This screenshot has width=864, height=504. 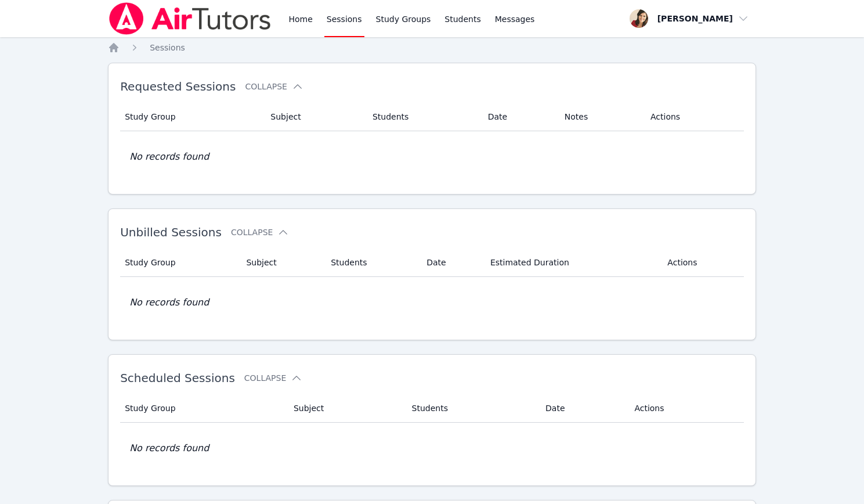 I want to click on span: Unbilled Sessions, so click(x=171, y=232).